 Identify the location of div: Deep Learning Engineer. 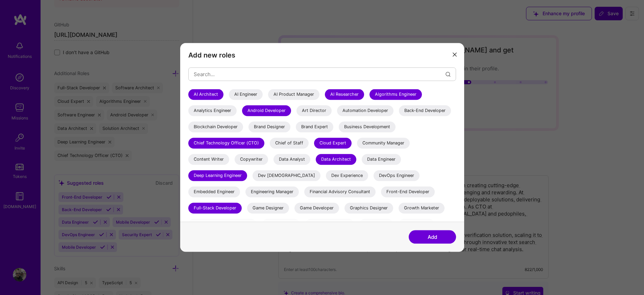
(218, 176).